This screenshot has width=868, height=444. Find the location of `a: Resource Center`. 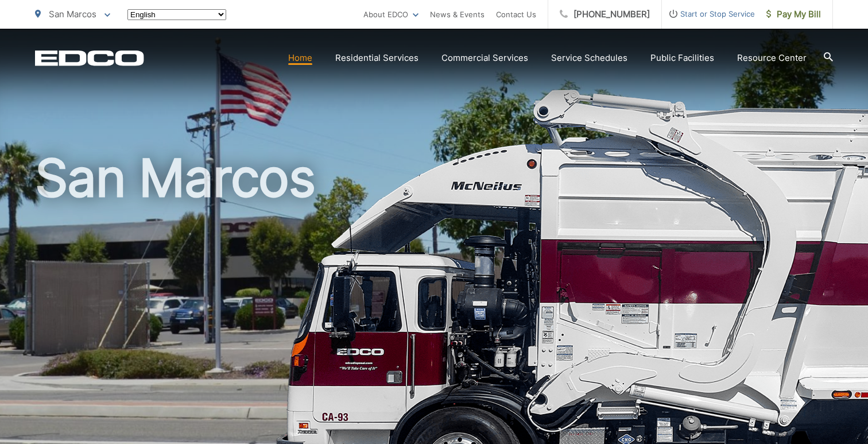

a: Resource Center is located at coordinates (772, 58).